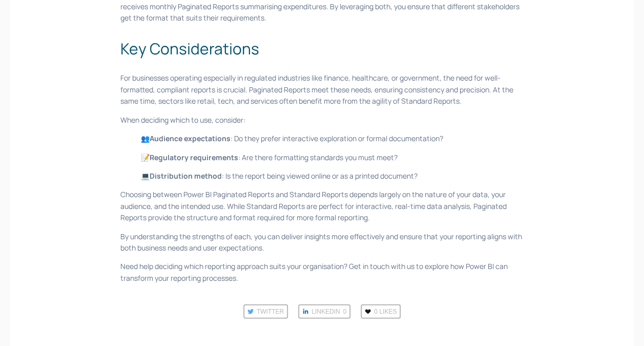  Describe the element at coordinates (332, 158) in the screenshot. I see `p: 📝 : Are there formatting standards you must meet?` at that location.